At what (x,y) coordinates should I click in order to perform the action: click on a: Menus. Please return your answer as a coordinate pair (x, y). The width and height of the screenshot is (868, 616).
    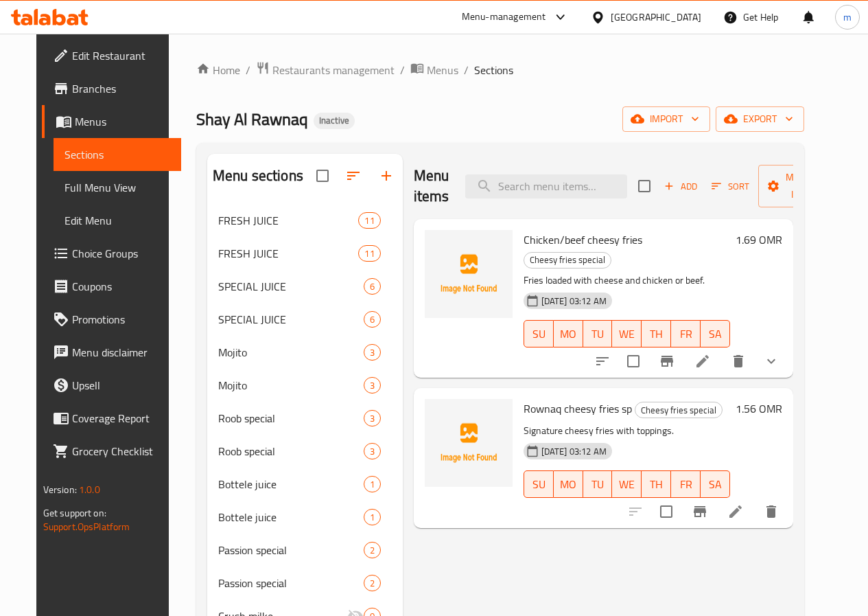
    Looking at the image, I should click on (111, 121).